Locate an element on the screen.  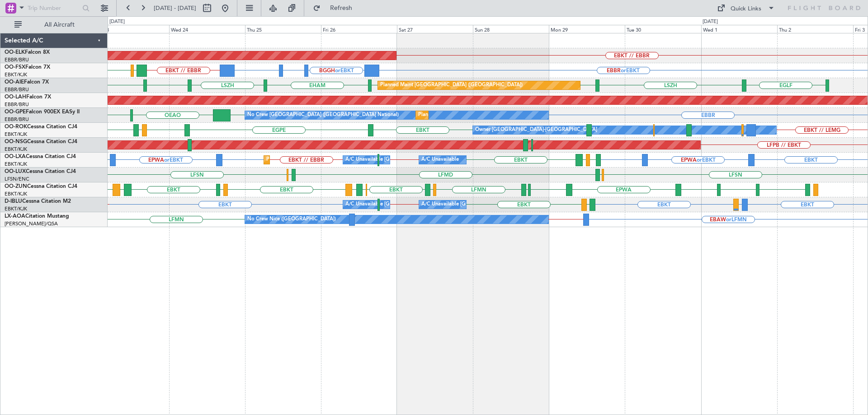
span: OO-ZUN is located at coordinates (16, 187).